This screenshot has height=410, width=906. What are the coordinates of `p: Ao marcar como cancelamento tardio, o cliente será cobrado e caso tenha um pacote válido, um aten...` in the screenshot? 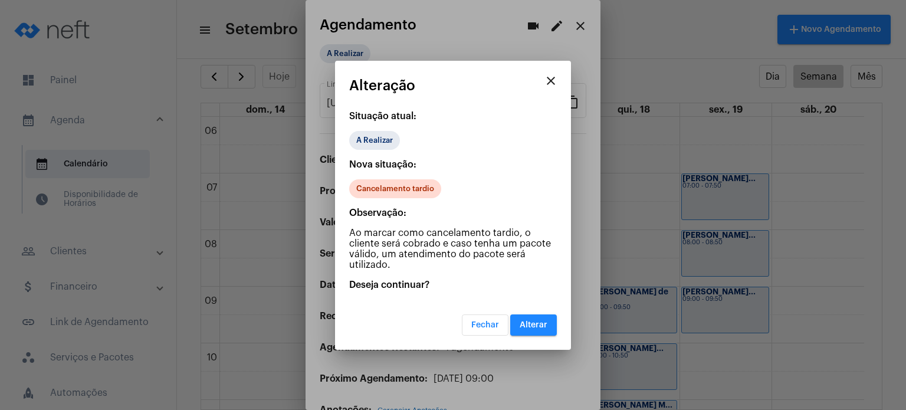 It's located at (453, 249).